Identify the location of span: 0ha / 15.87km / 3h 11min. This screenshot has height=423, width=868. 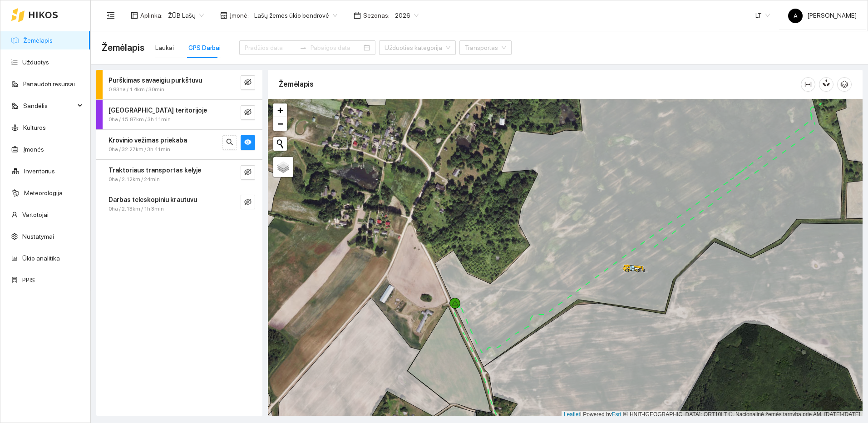
(139, 119).